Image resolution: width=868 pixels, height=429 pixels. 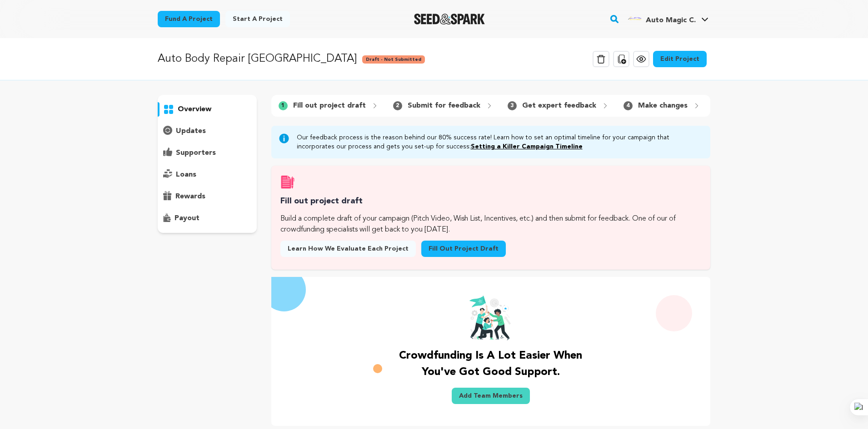 What do you see at coordinates (348, 249) in the screenshot?
I see `span: Learn how we evaluate each project` at bounding box center [348, 249].